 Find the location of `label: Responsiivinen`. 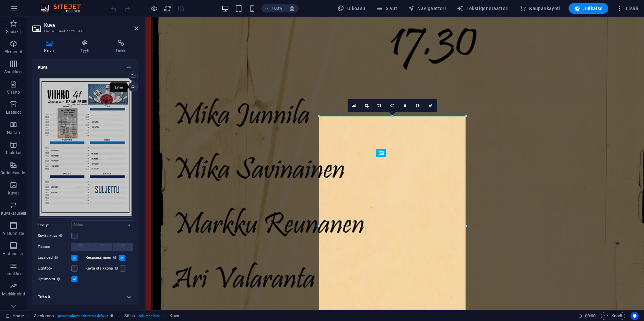

label: Responsiivinen is located at coordinates (103, 258).